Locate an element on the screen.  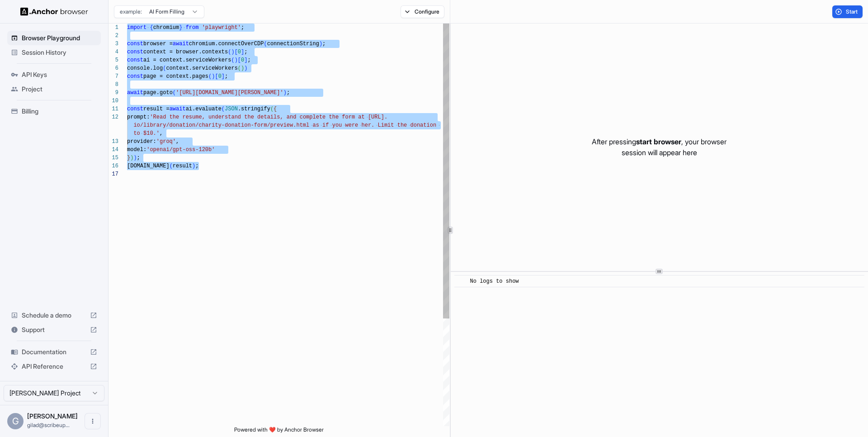
div: 17 is located at coordinates (113, 174).